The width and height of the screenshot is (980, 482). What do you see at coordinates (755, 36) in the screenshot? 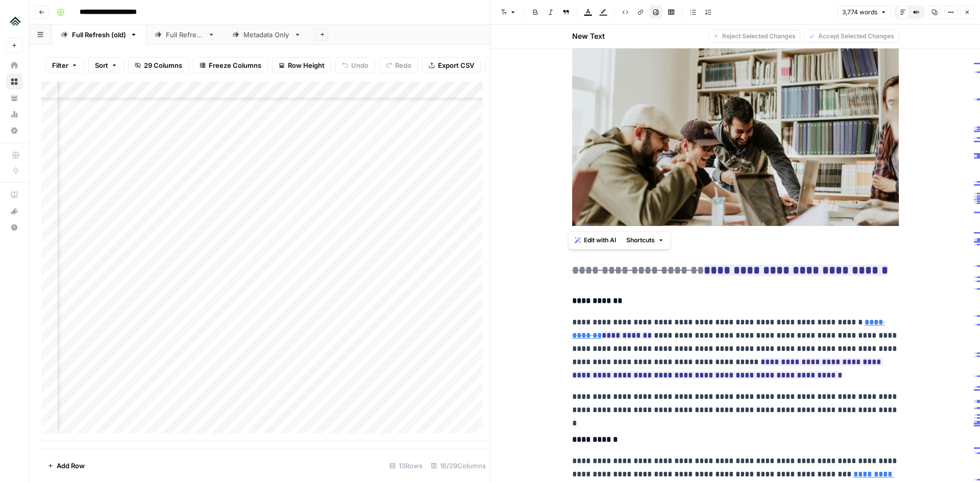
I see `button: Reject Selected Changes` at bounding box center [755, 36].